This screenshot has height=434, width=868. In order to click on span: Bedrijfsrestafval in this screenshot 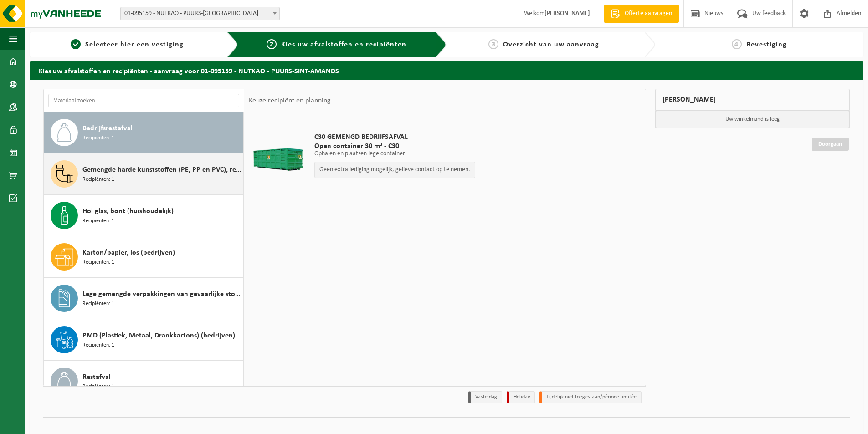, I will do `click(107, 128)`.